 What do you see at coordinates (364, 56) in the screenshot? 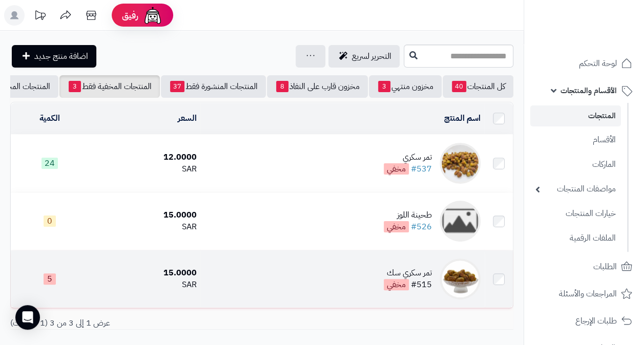
I see `a: التحرير لسريع` at bounding box center [364, 56].